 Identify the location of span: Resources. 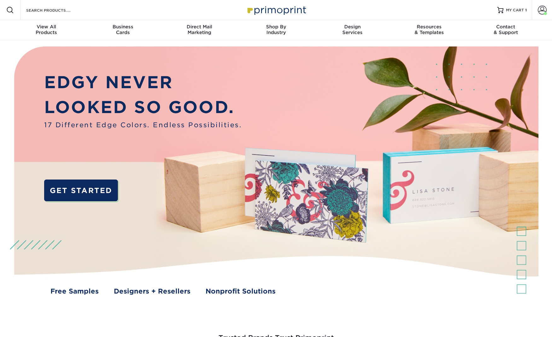
(429, 27).